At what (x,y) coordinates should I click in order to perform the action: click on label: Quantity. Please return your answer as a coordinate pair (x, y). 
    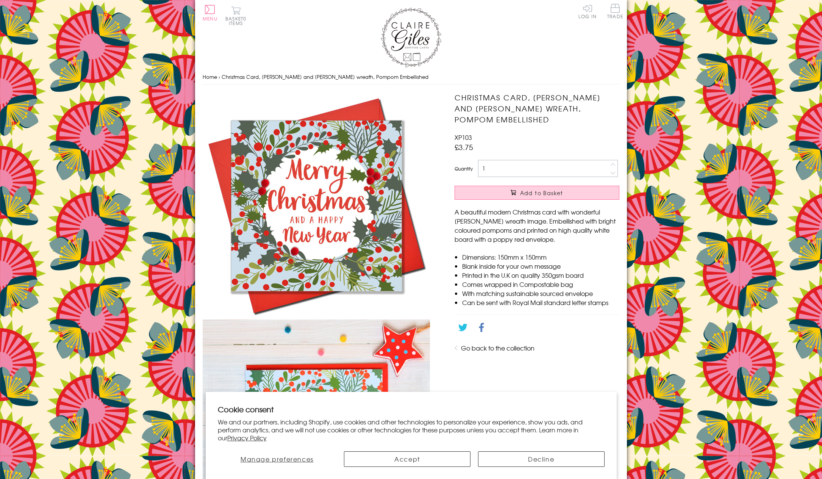
    Looking at the image, I should click on (464, 169).